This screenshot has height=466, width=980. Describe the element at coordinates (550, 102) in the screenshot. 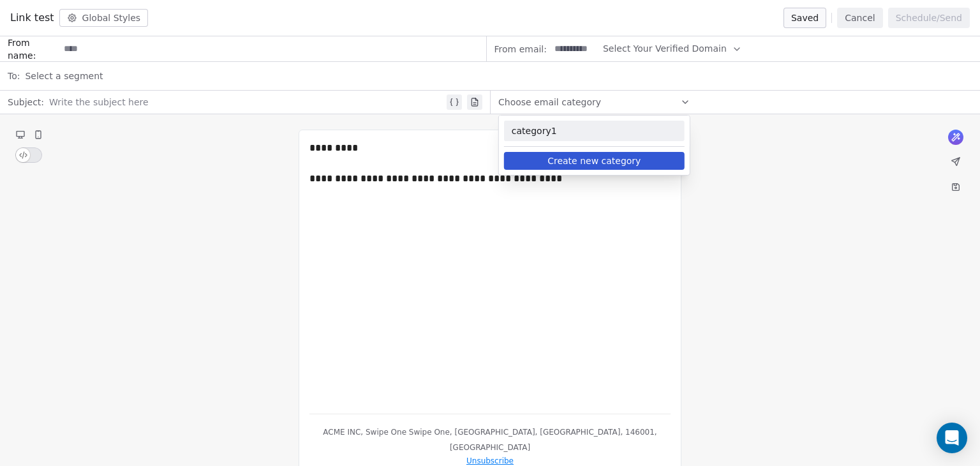

I see `span: Choose email category` at that location.